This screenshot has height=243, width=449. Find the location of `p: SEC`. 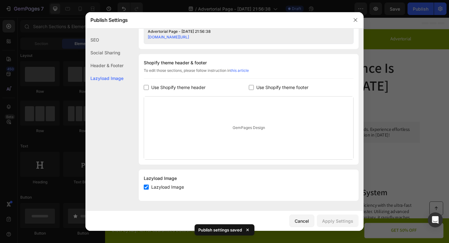

p: SEC is located at coordinates (252, 27).